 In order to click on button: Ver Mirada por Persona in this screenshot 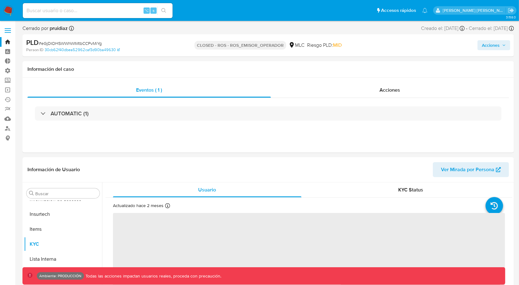, I will do `click(471, 170)`.